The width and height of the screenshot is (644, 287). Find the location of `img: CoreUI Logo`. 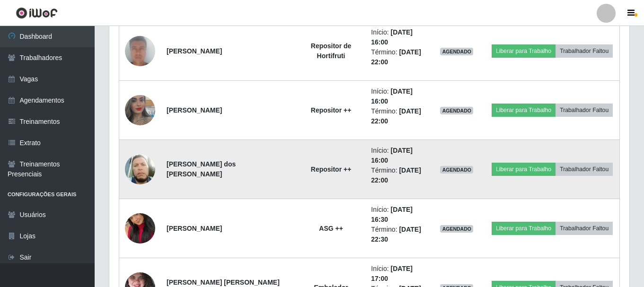

img: CoreUI Logo is located at coordinates (37, 13).